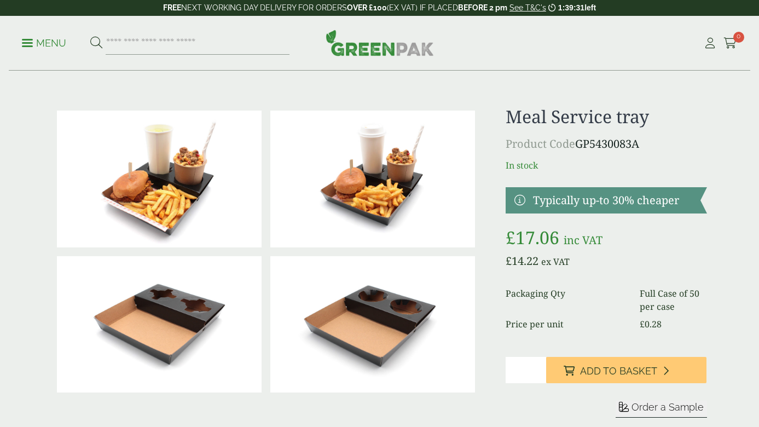 The width and height of the screenshot is (759, 427). What do you see at coordinates (739, 37) in the screenshot?
I see `span: 0` at bounding box center [739, 37].